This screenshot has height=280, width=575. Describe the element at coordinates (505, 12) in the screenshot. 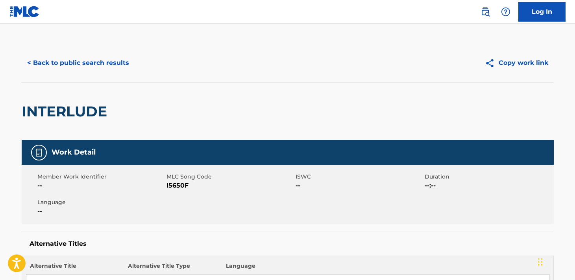

I see `div: Help` at that location.